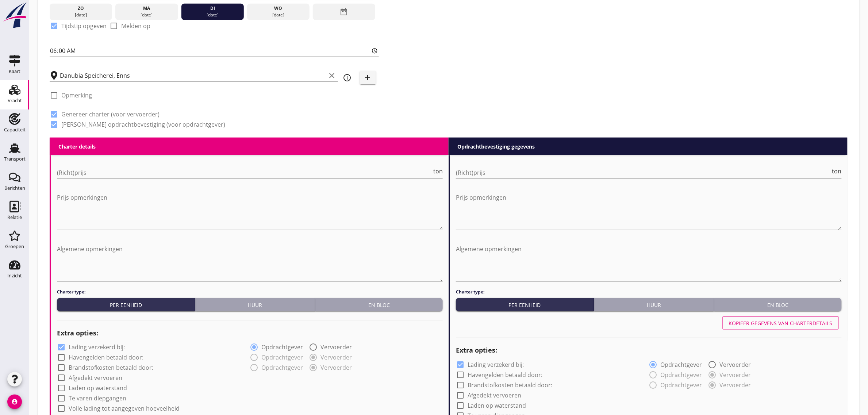  I want to click on i: date_range, so click(345, 12).